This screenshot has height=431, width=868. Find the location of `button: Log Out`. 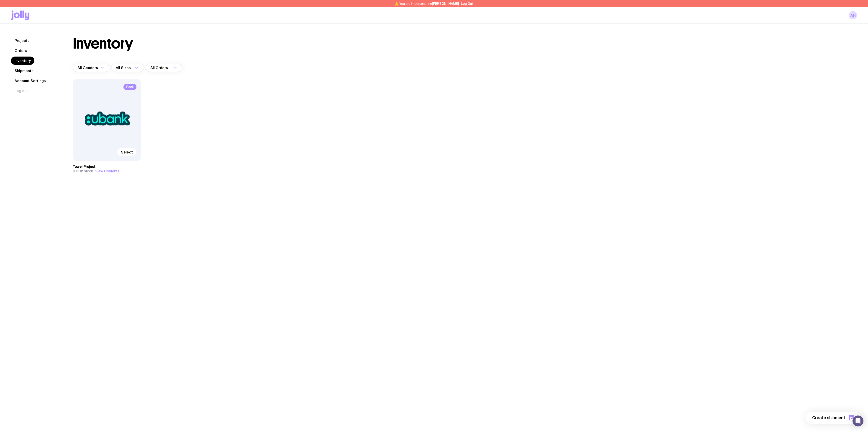

button: Log Out is located at coordinates (467, 3).